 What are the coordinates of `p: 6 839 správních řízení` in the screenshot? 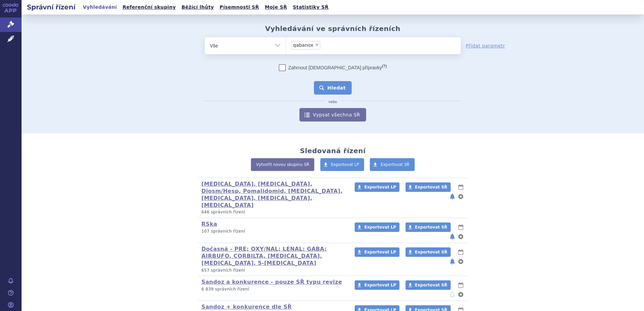 It's located at (274, 289).